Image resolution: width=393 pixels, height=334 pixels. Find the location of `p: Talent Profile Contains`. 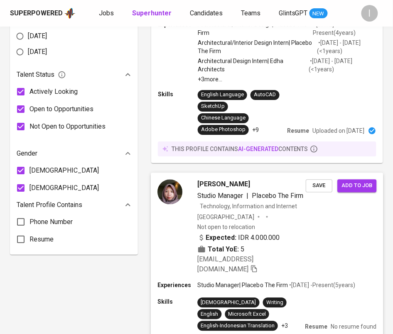

p: Talent Profile Contains is located at coordinates (49, 205).